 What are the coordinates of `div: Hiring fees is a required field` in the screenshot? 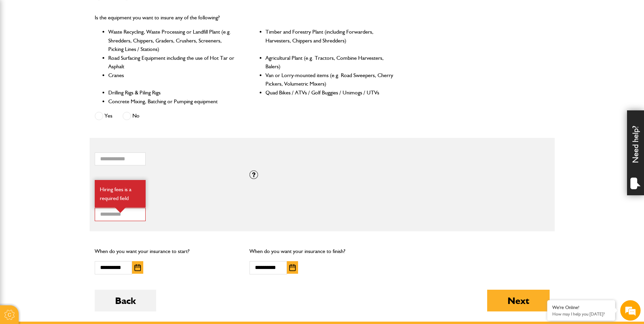 It's located at (120, 193).